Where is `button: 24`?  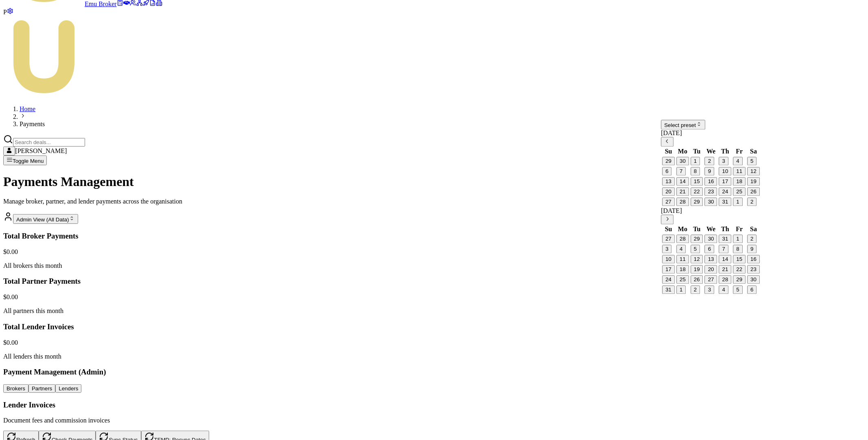 button: 24 is located at coordinates (725, 191).